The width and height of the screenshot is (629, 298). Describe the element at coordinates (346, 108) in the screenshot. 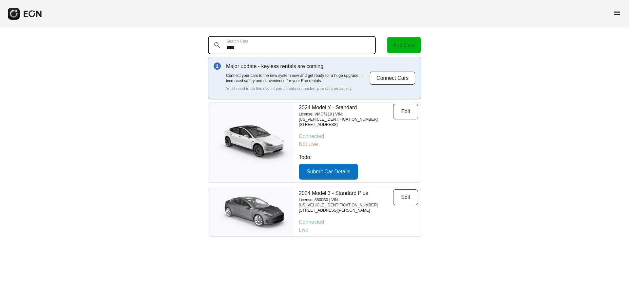

I see `p: 2024 Model Y - Standard` at that location.